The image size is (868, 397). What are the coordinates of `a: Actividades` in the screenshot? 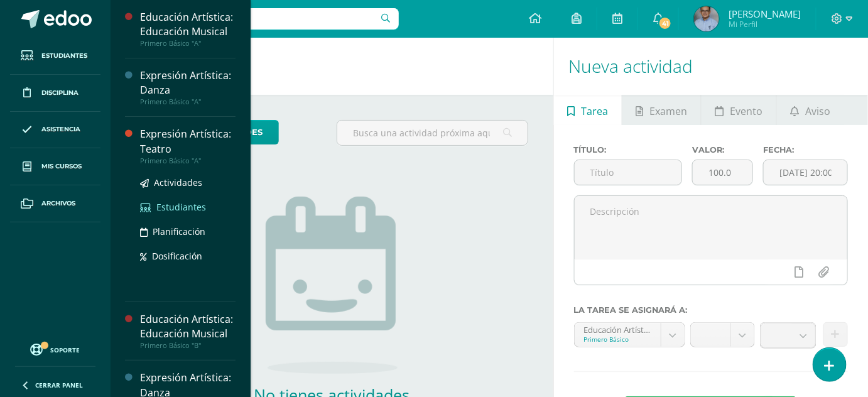 It's located at (188, 182).